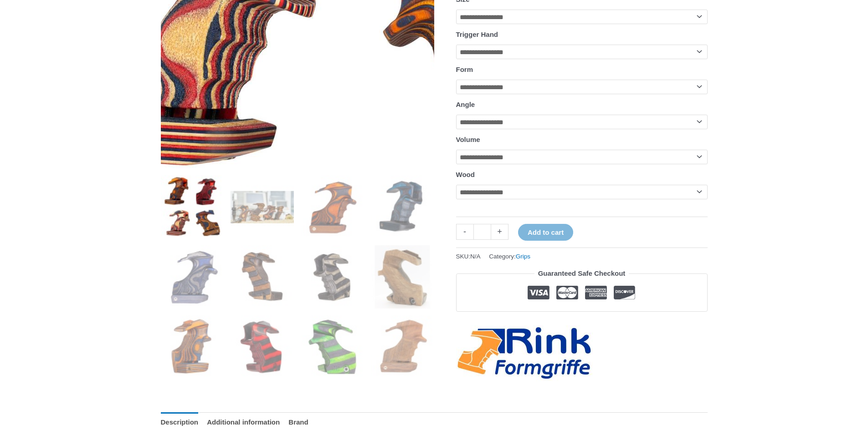 Image resolution: width=868 pixels, height=430 pixels. Describe the element at coordinates (332, 277) in the screenshot. I see `img: Rink Air Pistol Grip - Image 7` at that location.